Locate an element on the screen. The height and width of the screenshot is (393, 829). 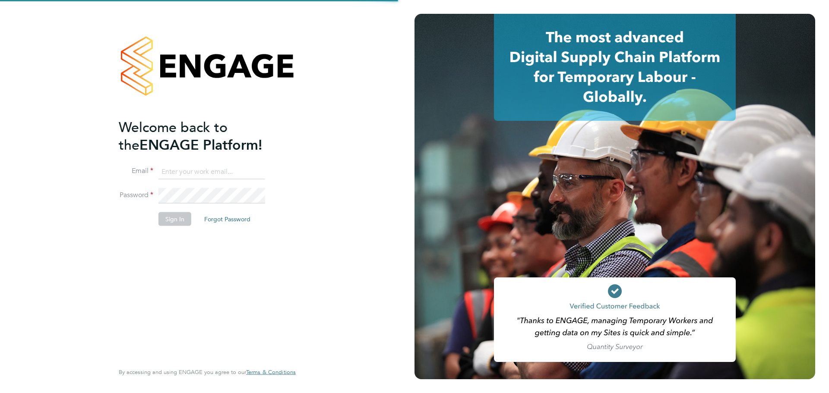
span: By accessing and using ENGAGE you agree to our is located at coordinates (207, 372).